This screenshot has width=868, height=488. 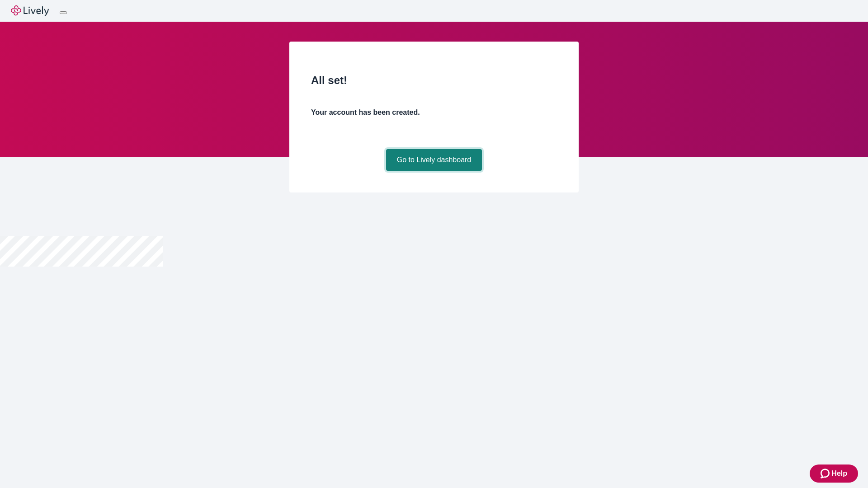 What do you see at coordinates (63, 13) in the screenshot?
I see `button: Log out` at bounding box center [63, 13].